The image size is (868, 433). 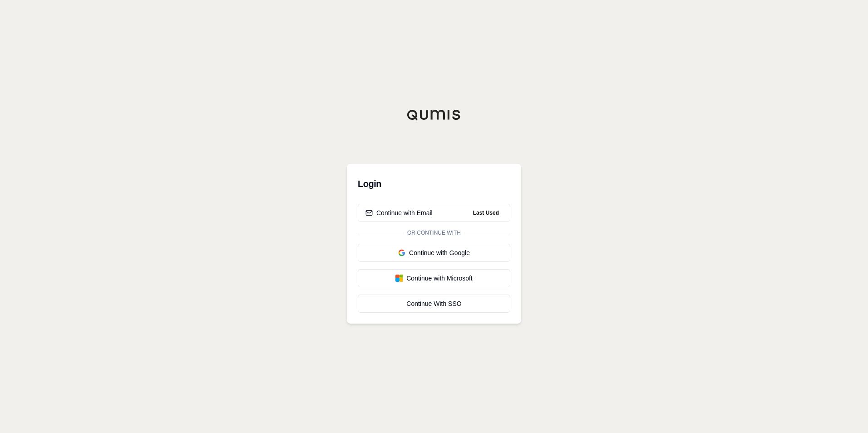 I want to click on div: Continue with Email, so click(x=399, y=213).